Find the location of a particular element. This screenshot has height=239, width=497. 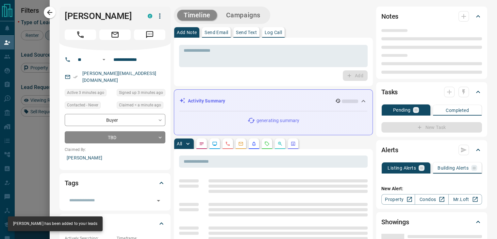

p: New Alert: is located at coordinates (432, 188).